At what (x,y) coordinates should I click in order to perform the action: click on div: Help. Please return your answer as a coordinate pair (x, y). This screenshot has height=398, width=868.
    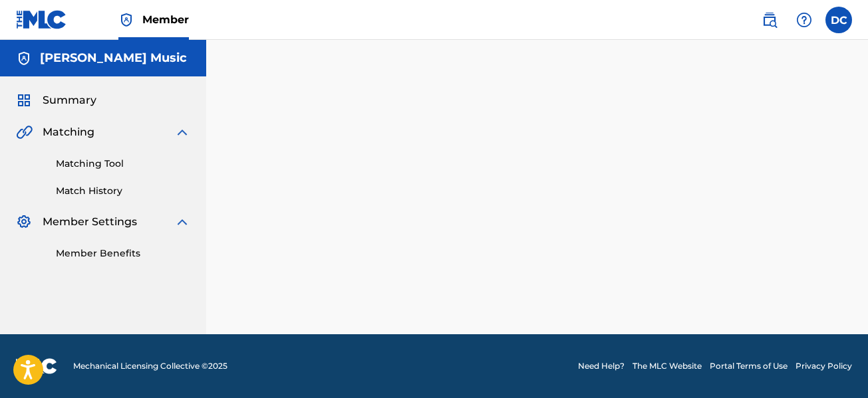
    Looking at the image, I should click on (804, 20).